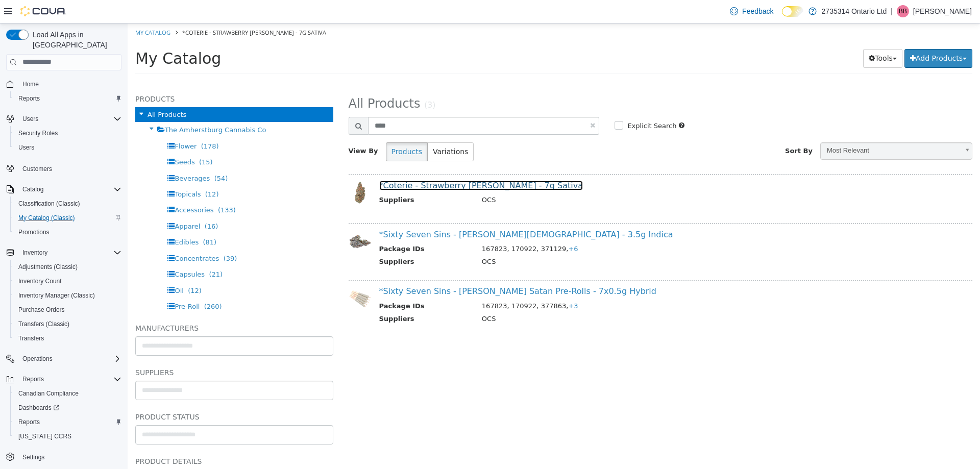 This screenshot has height=469, width=980. I want to click on span: Concentrates, so click(69, 234).